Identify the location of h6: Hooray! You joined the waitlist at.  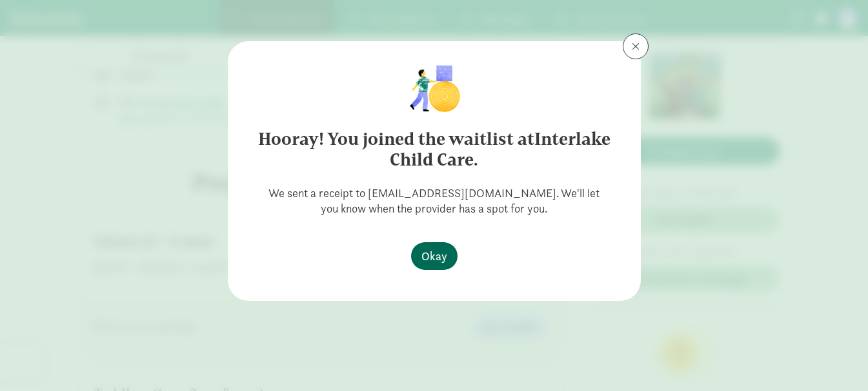
(434, 149).